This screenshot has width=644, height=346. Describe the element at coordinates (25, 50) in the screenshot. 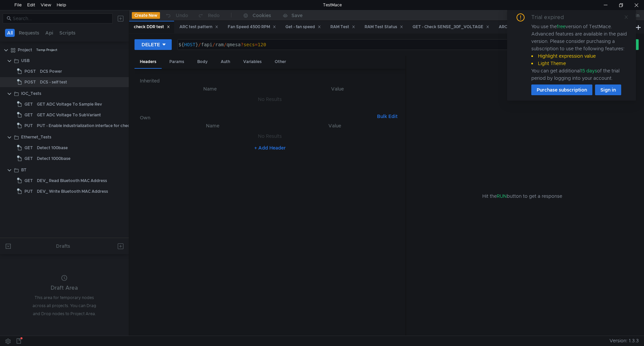

I see `div: Project` at that location.